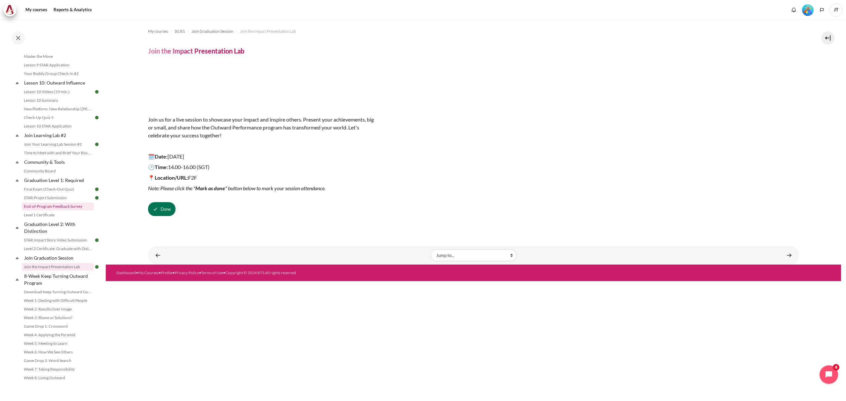  Describe the element at coordinates (180, 31) in the screenshot. I see `a: SG B1` at that location.